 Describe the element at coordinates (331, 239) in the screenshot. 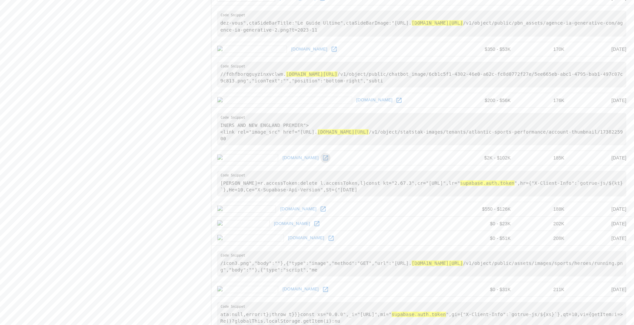

I see `a: Open racemappr.com in new window` at that location.